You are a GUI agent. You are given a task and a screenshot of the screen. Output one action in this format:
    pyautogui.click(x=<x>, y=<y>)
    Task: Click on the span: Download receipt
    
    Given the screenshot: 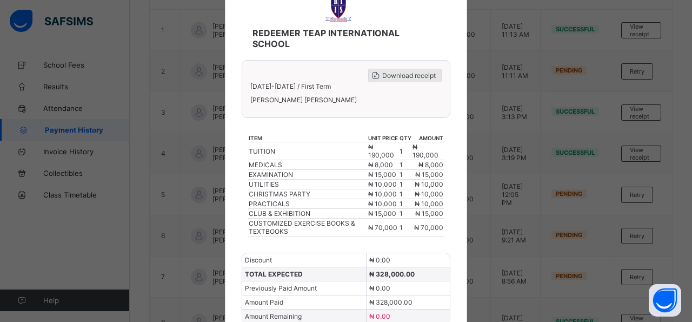 What is the action you would take?
    pyautogui.click(x=409, y=75)
    